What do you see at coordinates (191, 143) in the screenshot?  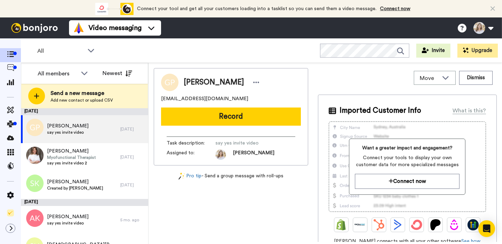 I see `span: Task description :` at bounding box center [191, 143].